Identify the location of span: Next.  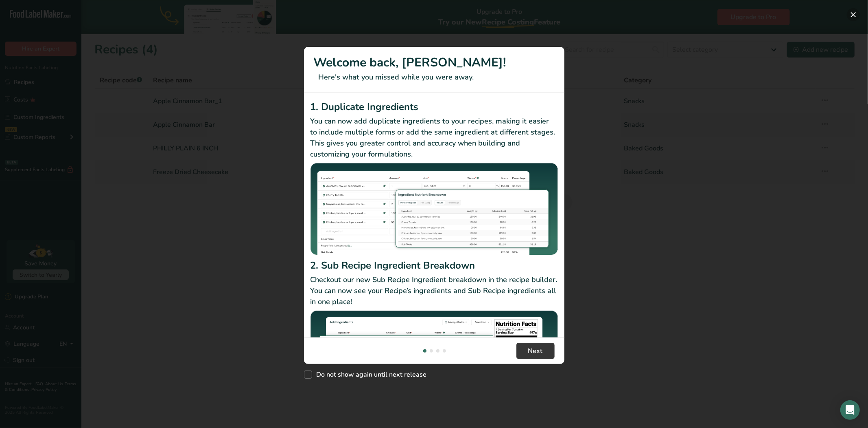
(536, 351).